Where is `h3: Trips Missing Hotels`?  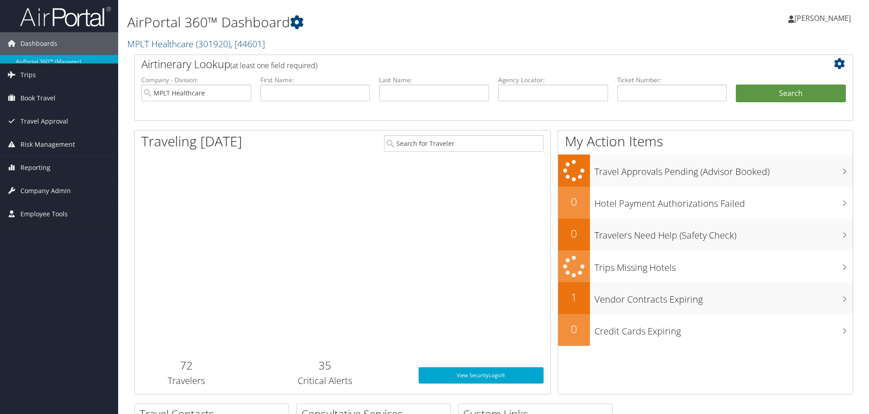
h3: Trips Missing Hotels is located at coordinates (723, 265).